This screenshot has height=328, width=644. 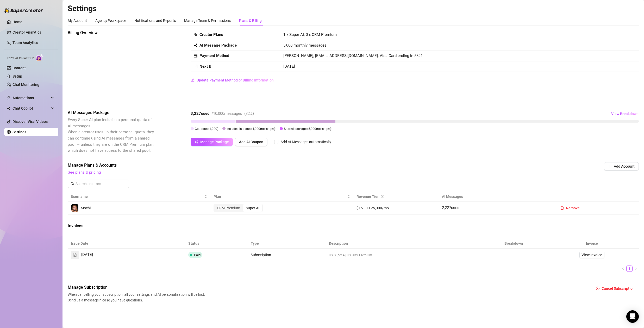 What do you see at coordinates (19, 68) in the screenshot?
I see `a: Content` at bounding box center [19, 68].